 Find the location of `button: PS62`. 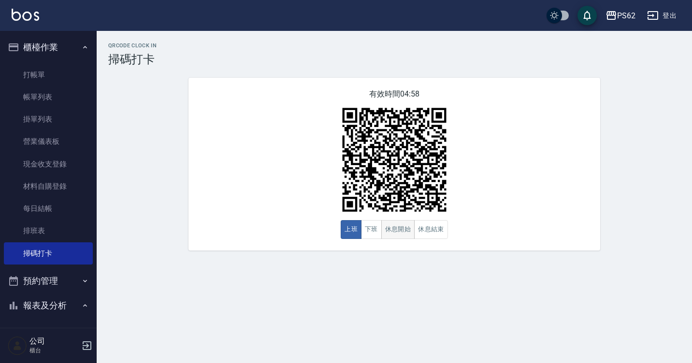

button: PS62 is located at coordinates (620, 15).